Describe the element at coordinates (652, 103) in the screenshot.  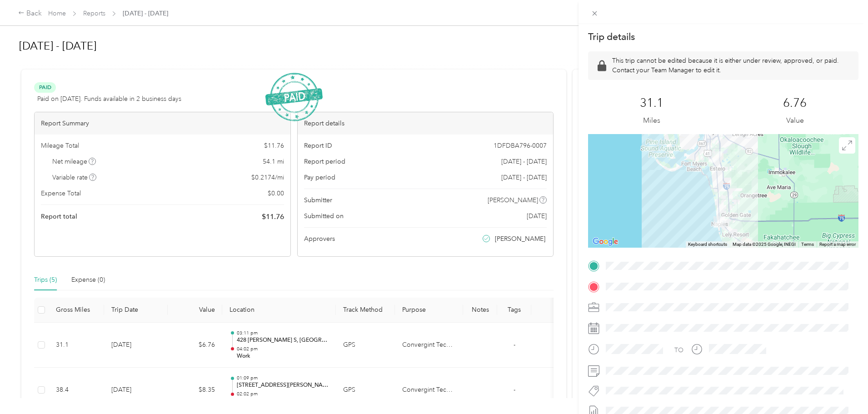
I see `p: 31.1` at that location.